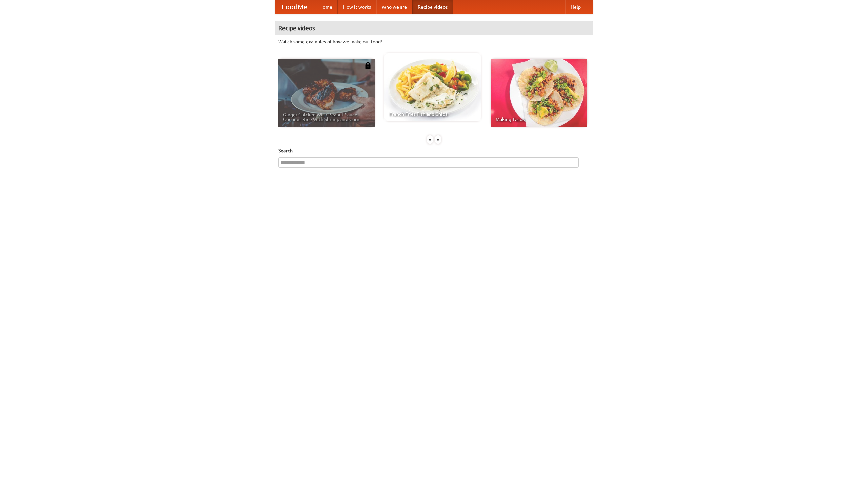  Describe the element at coordinates (434, 42) in the screenshot. I see `p: Watch some examples of how we make our food!` at that location.